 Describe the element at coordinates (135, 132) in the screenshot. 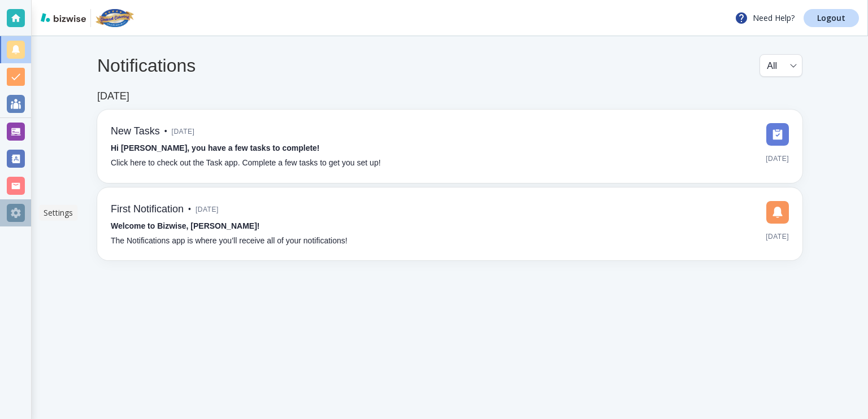

I see `h6: New Tasks` at that location.